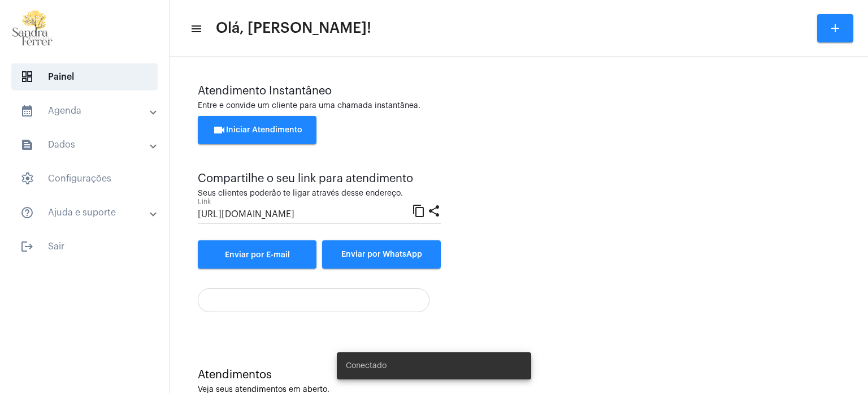  Describe the element at coordinates (257, 130) in the screenshot. I see `span: Iniciar Atendimento` at that location.